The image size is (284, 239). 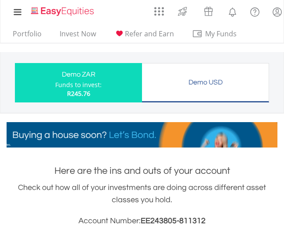 I want to click on h3: Account Number:, so click(x=142, y=221).